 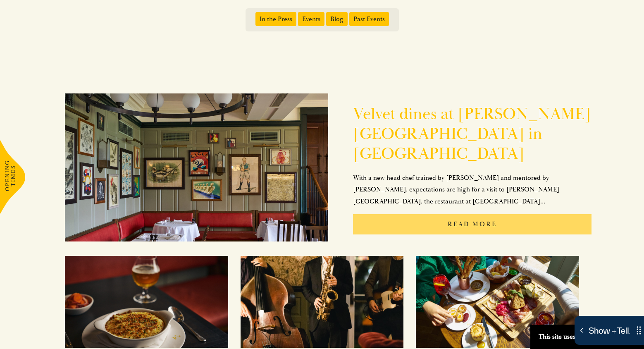 What do you see at coordinates (276, 19) in the screenshot?
I see `span: In the Press` at bounding box center [276, 19].